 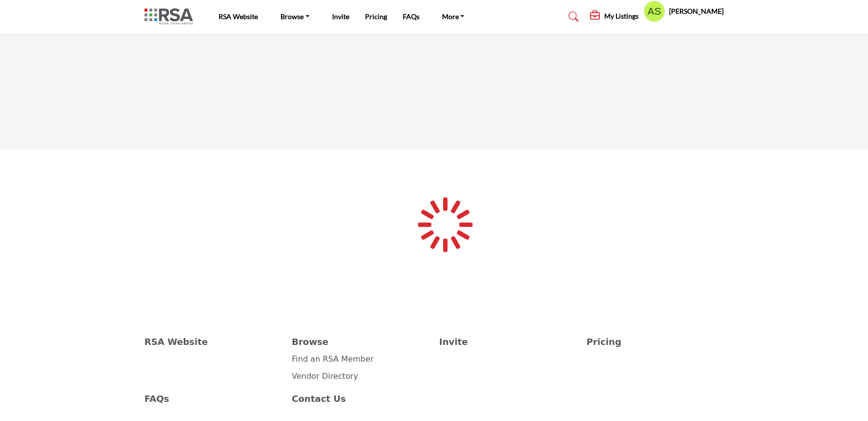 I want to click on p: Contact Us, so click(x=360, y=399).